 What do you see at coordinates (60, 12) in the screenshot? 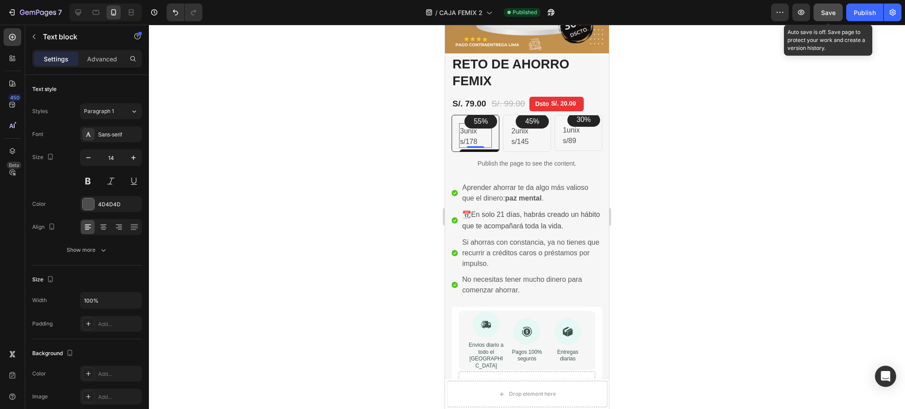
I see `p: 7` at bounding box center [60, 12].